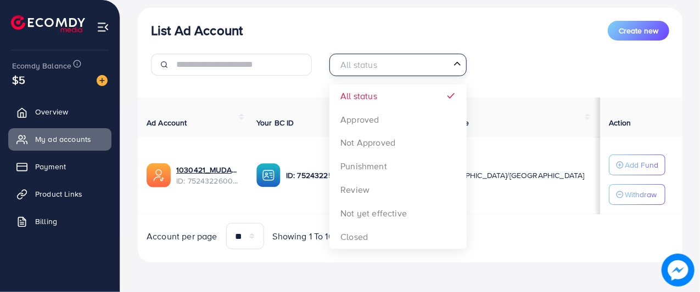 The image size is (700, 292). I want to click on li: Not yet effective, so click(398, 213).